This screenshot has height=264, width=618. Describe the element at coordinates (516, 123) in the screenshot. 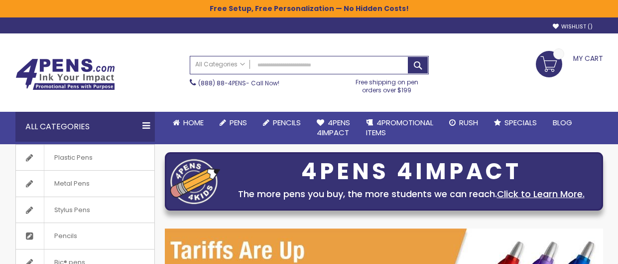

I see `a: Specials` at that location.